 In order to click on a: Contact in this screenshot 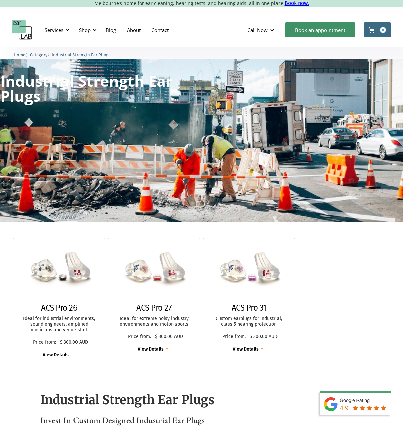, I will do `click(160, 30)`.